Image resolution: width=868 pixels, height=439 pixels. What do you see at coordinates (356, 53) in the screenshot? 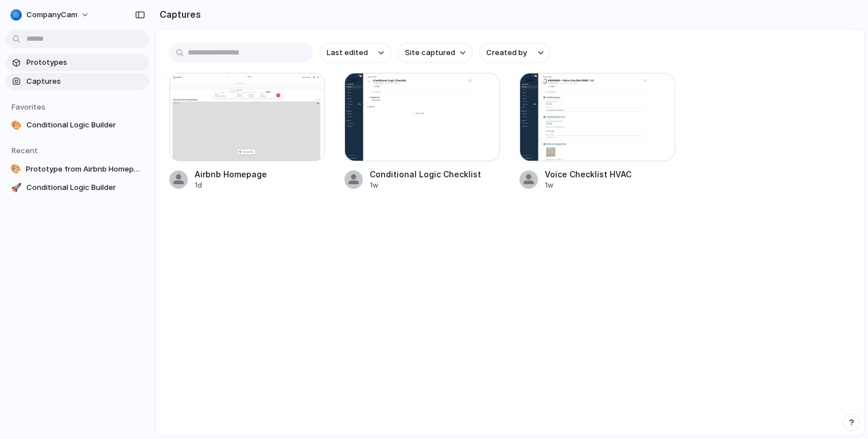
I see `button: Last edited` at bounding box center [356, 53].